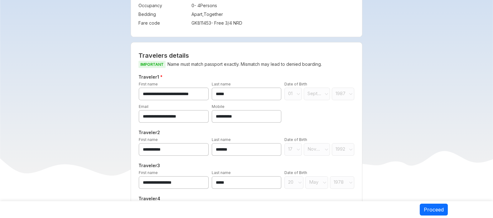 The height and width of the screenshot is (218, 493). I want to click on h5: Traveler 1, so click(246, 77).